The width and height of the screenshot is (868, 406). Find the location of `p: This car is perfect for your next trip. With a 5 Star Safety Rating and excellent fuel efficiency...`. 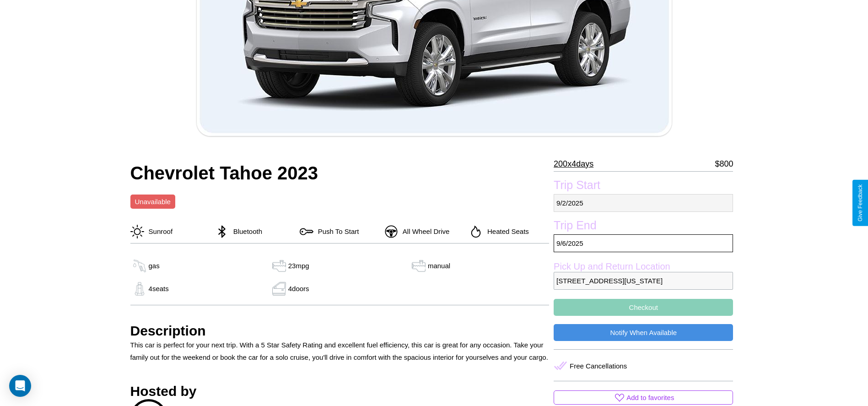

p: This car is perfect for your next trip. With a 5 Star Safety Rating and excellent fuel efficiency... is located at coordinates (340, 351).